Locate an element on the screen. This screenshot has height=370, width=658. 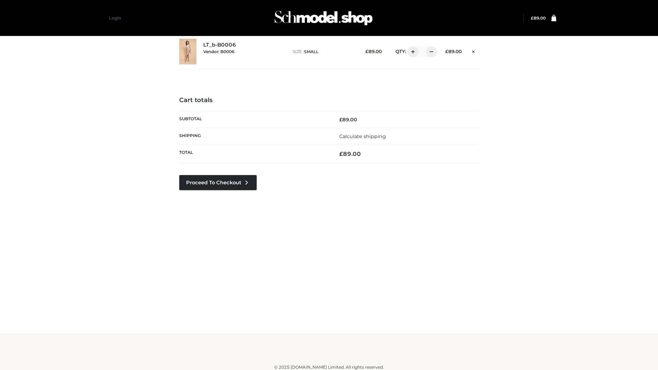
a: Remove this item is located at coordinates (474, 51).